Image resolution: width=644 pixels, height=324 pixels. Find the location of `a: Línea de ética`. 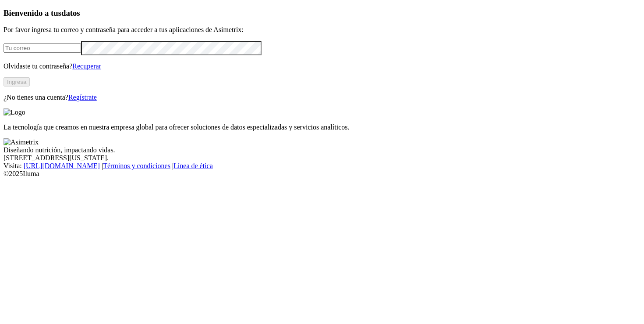

a: Línea de ética is located at coordinates (193, 166).